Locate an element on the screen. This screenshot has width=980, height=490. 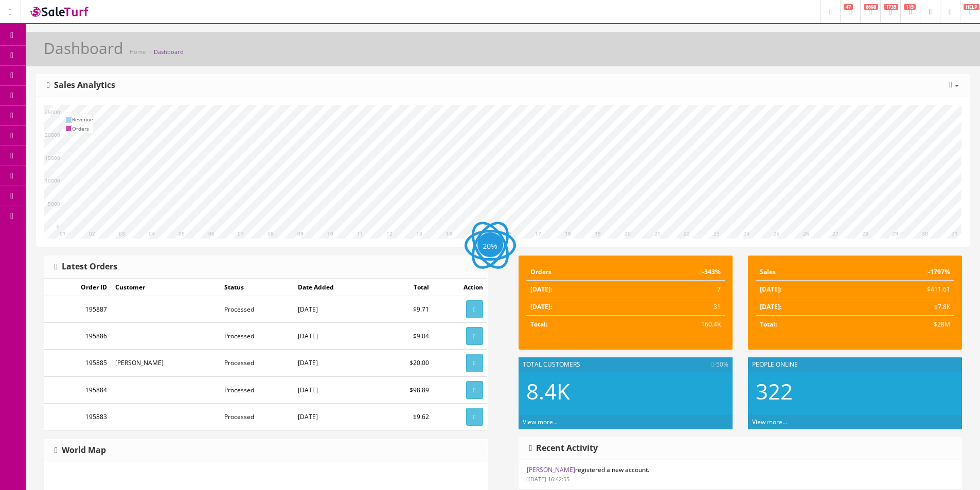
h3: Sales Analytics is located at coordinates (81, 85).